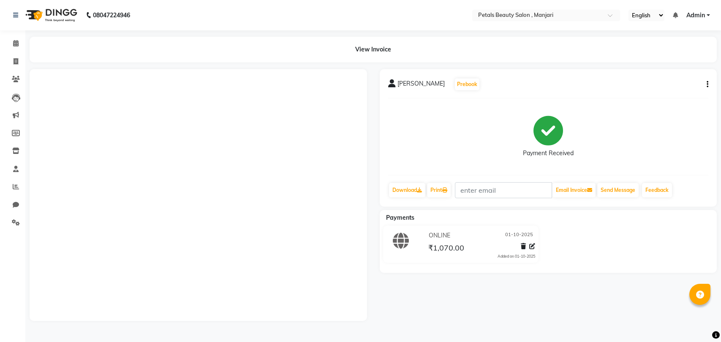 Image resolution: width=721 pixels, height=342 pixels. I want to click on span: ₹1,070.00, so click(446, 249).